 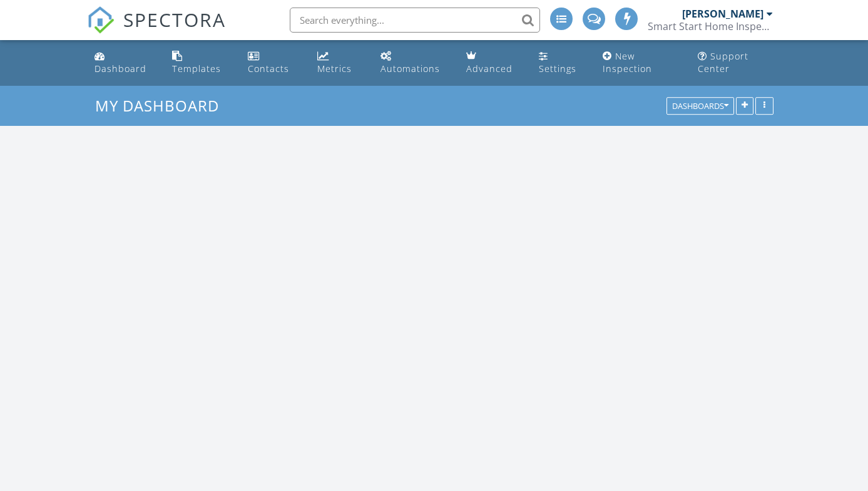 What do you see at coordinates (101, 20) in the screenshot?
I see `img: The Best Home Inspection Software - Spectora` at bounding box center [101, 20].